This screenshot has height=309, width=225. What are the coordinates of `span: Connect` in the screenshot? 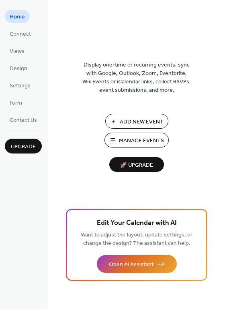 It's located at (20, 34).